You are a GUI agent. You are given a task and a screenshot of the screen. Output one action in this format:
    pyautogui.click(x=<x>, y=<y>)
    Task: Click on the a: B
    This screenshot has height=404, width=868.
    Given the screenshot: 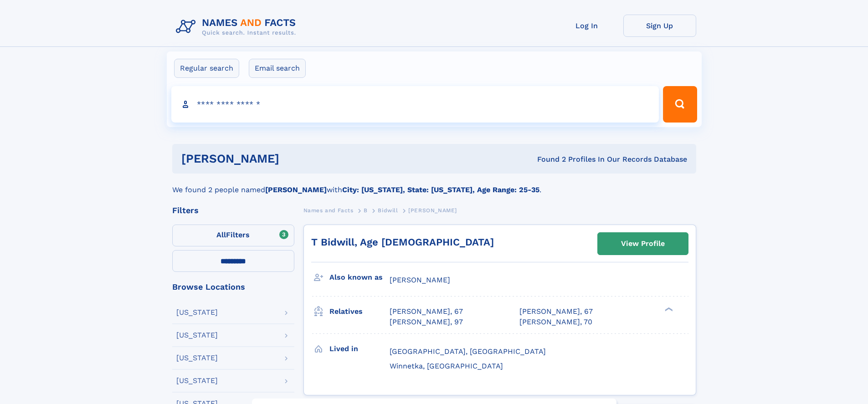 What is the action you would take?
    pyautogui.click(x=366, y=210)
    